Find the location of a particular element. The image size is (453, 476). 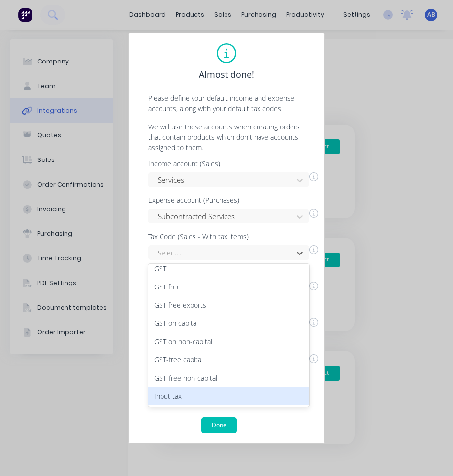

img: Factory is located at coordinates (25, 15).